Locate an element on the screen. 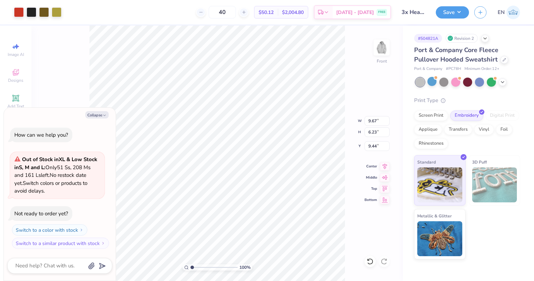 Image resolution: width=534 pixels, height=281 pixels. div: How can we help you? is located at coordinates (41, 135).